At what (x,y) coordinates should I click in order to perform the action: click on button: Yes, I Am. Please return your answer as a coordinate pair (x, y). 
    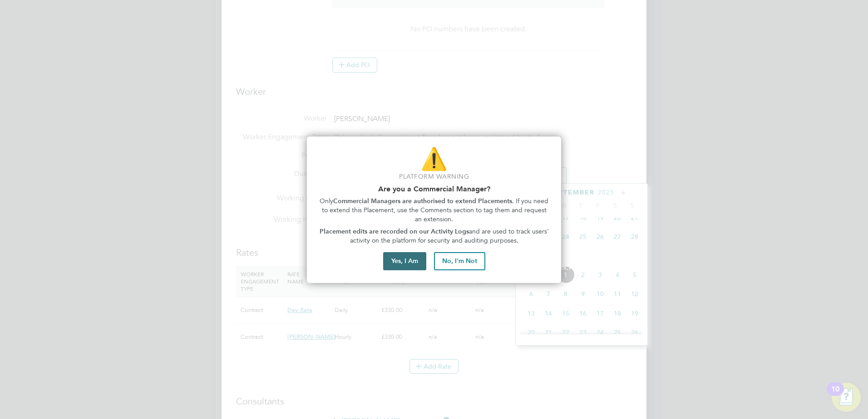
    Looking at the image, I should click on (405, 261).